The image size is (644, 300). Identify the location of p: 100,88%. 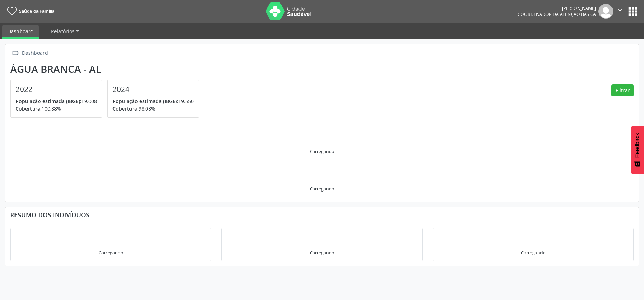
(56, 109).